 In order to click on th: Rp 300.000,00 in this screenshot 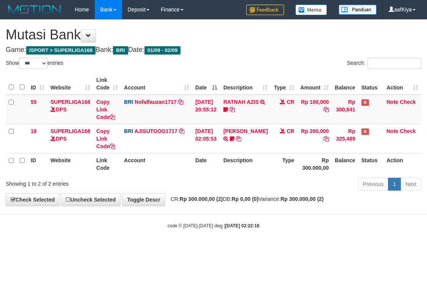, I will do `click(314, 164)`.